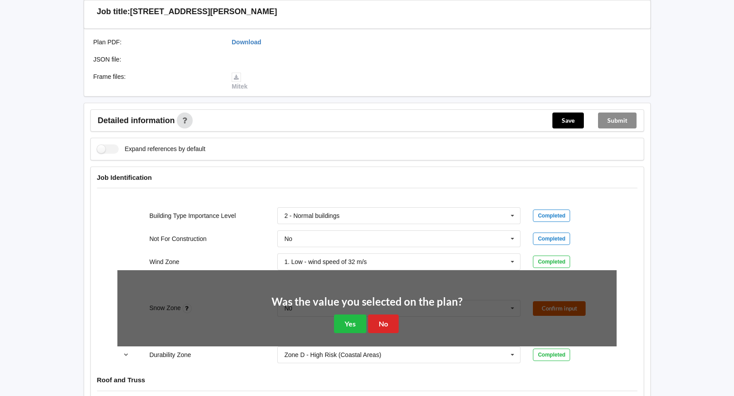 This screenshot has width=734, height=396. Describe the element at coordinates (126, 355) in the screenshot. I see `button: reference-toggle` at that location.